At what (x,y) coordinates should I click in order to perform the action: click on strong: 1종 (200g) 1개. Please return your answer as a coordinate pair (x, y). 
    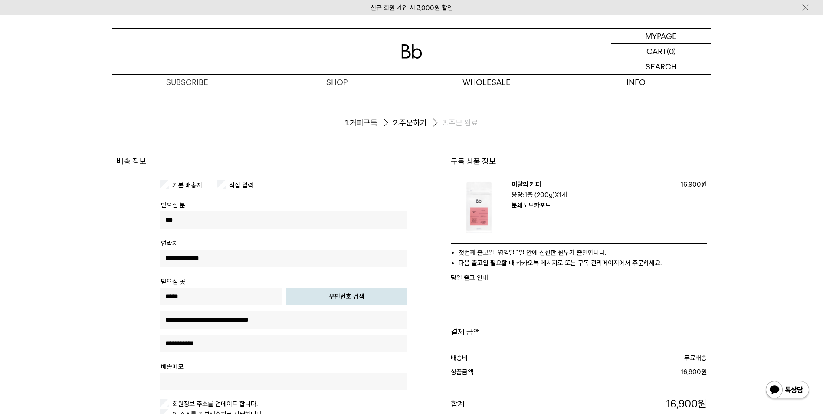
    Looking at the image, I should click on (546, 195).